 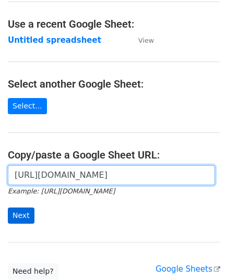 What do you see at coordinates (33, 271) in the screenshot?
I see `a: Need help?` at bounding box center [33, 271].